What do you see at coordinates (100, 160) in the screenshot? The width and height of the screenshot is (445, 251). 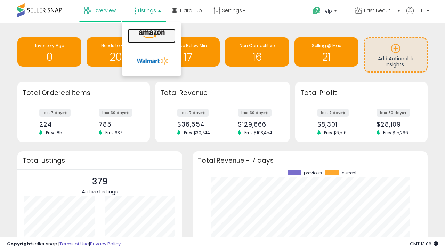 I see `h3: Total Listings` at bounding box center [100, 160].